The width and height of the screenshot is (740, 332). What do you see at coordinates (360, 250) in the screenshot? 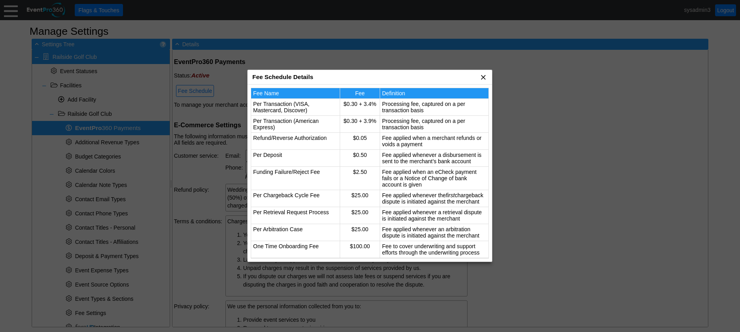
I see `div: $100.00` at bounding box center [360, 250].